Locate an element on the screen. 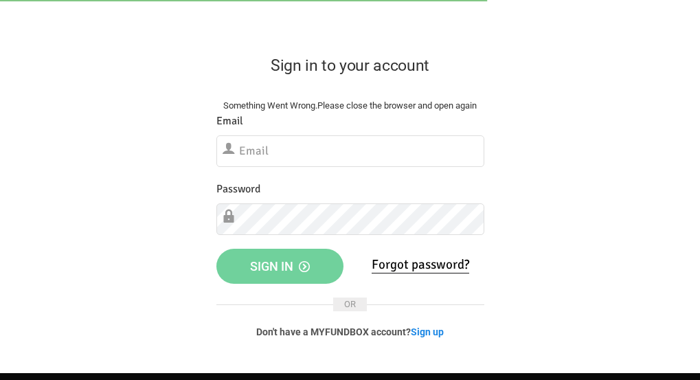  p: Don't have a MYFUNDBOX account? is located at coordinates (350, 332).